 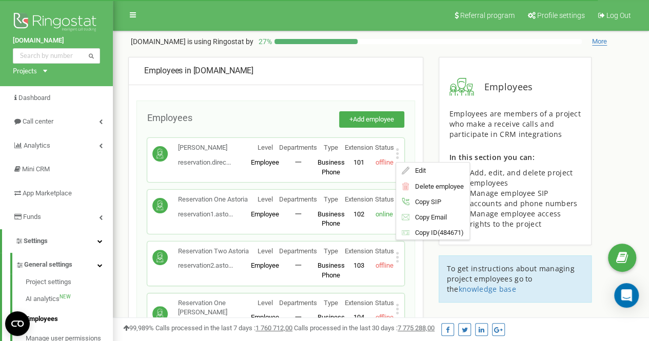 I want to click on u: 1 760 712,00, so click(x=274, y=328).